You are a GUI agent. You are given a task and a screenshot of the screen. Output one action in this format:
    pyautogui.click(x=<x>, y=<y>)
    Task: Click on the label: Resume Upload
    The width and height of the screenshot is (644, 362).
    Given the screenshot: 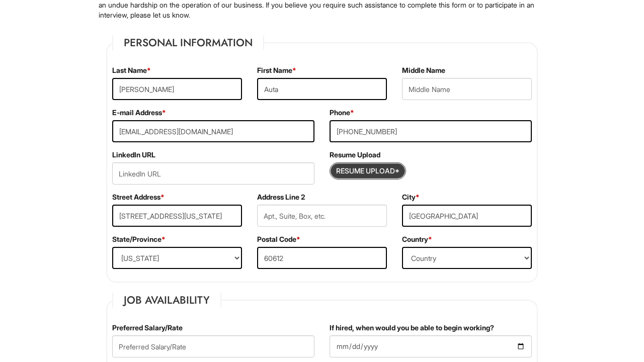 What is the action you would take?
    pyautogui.click(x=355, y=155)
    